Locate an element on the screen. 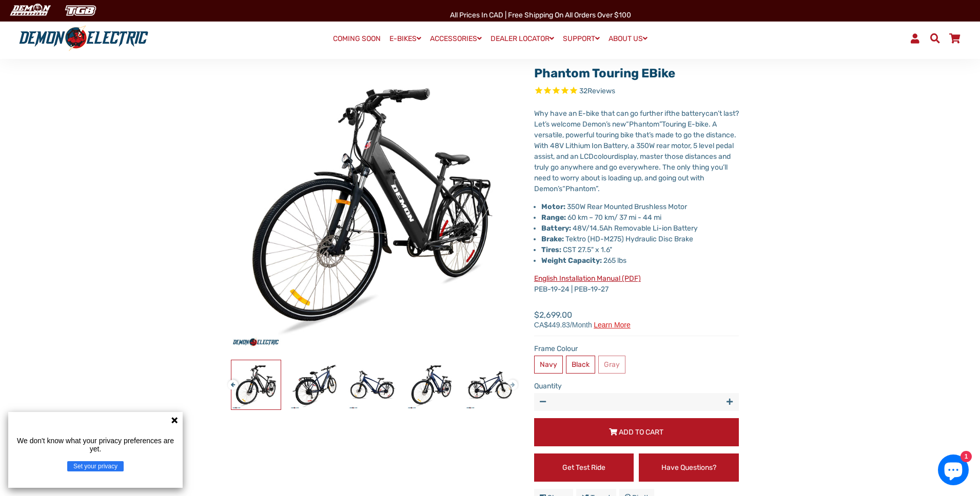 Image resolution: width=980 pixels, height=496 pixels. span: t last is located at coordinates (727, 114).